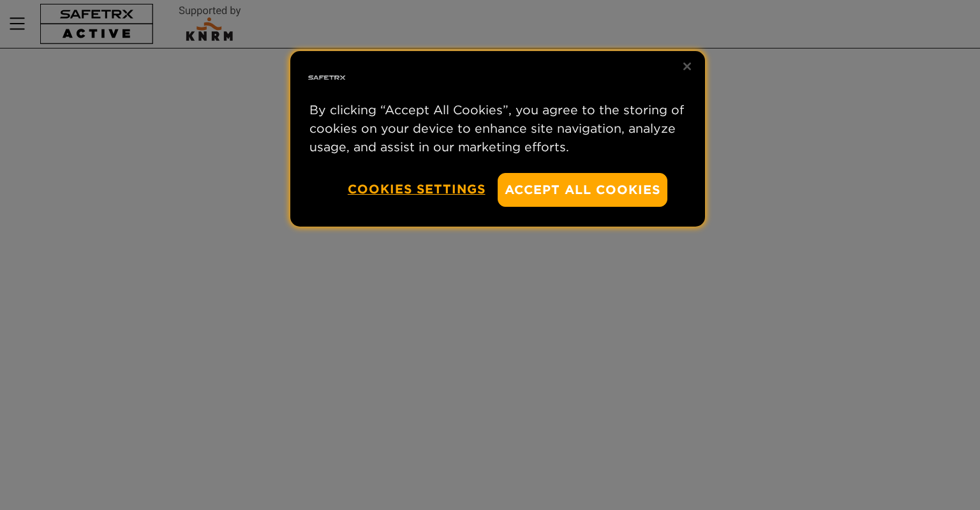 This screenshot has height=510, width=980. I want to click on button: Close, so click(687, 67).